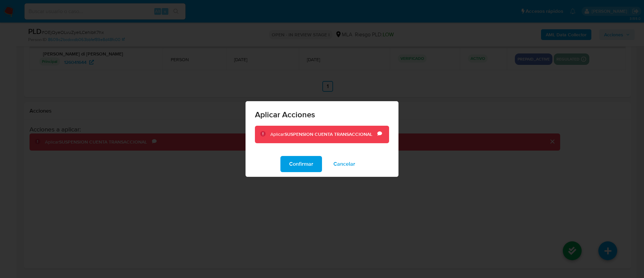 This screenshot has width=644, height=278. Describe the element at coordinates (301, 164) in the screenshot. I see `span: Confirmar` at that location.